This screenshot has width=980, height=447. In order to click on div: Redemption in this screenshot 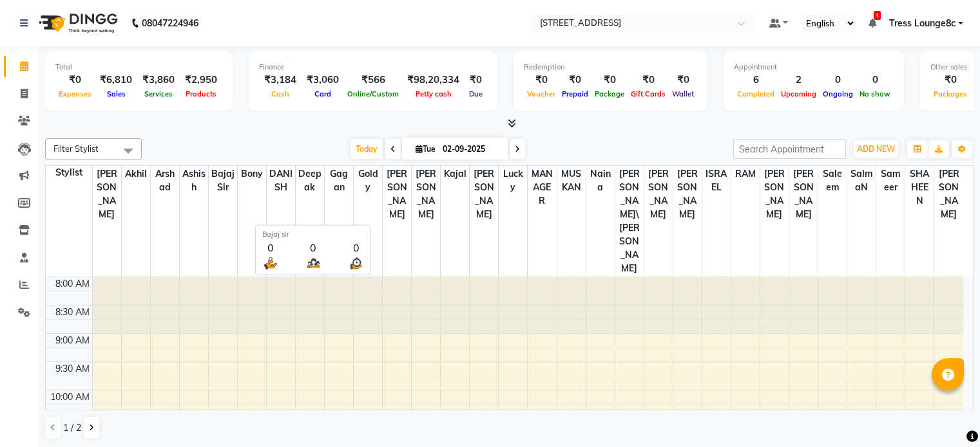, I will do `click(610, 67)`.